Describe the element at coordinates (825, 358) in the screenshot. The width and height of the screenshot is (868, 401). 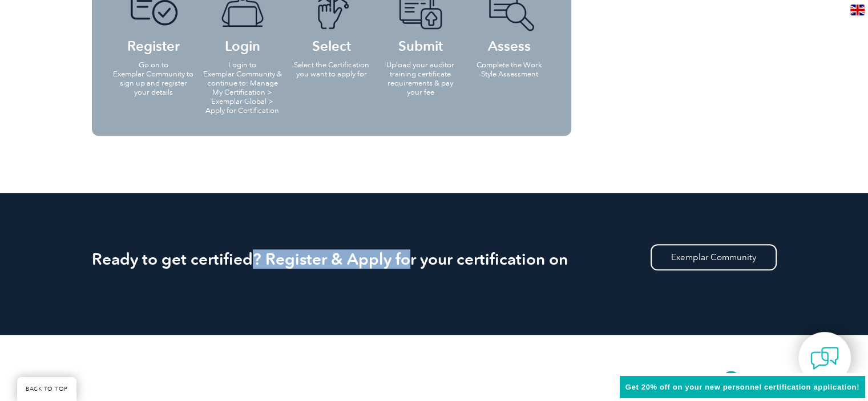
I see `img: contact-chat.png` at that location.